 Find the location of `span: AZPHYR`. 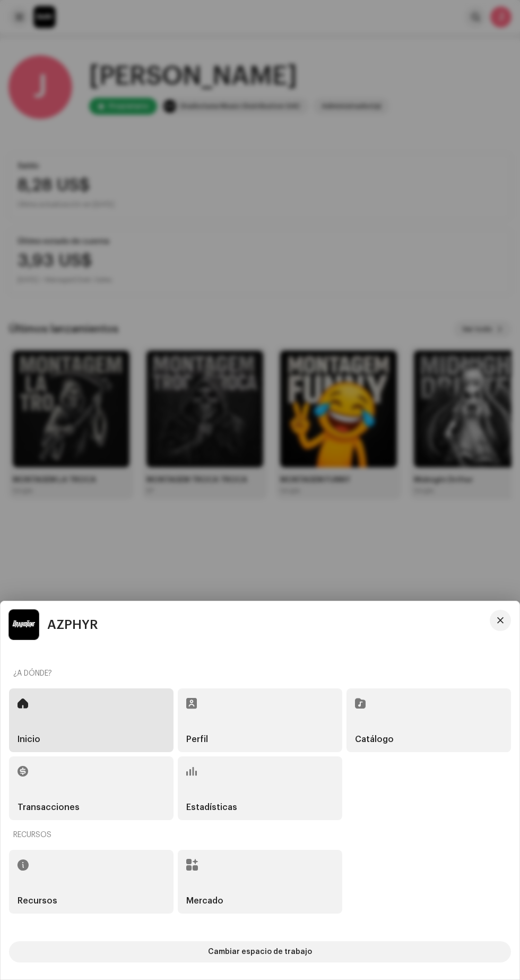

span: AZPHYR is located at coordinates (73, 625).